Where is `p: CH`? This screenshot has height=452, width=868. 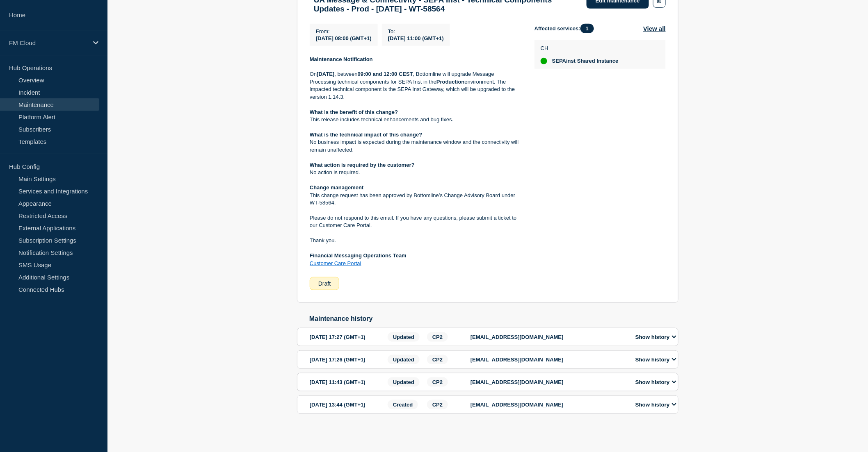 p: CH is located at coordinates (580, 48).